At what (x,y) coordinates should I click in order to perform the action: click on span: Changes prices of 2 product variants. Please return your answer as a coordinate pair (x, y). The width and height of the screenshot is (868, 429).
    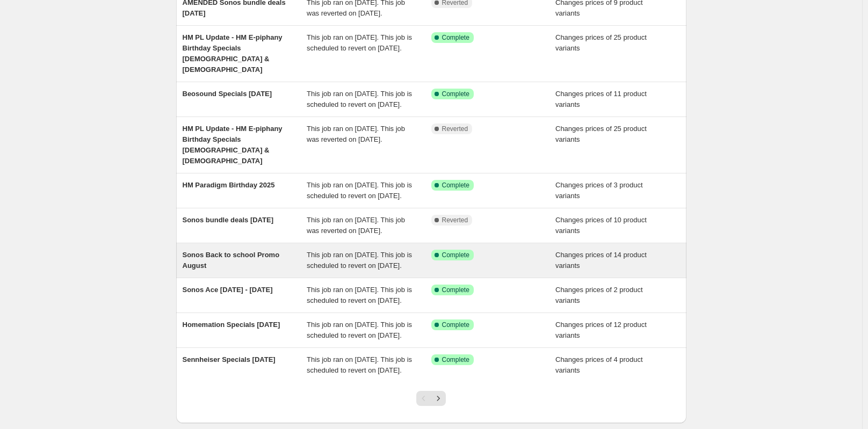
    Looking at the image, I should click on (599, 295).